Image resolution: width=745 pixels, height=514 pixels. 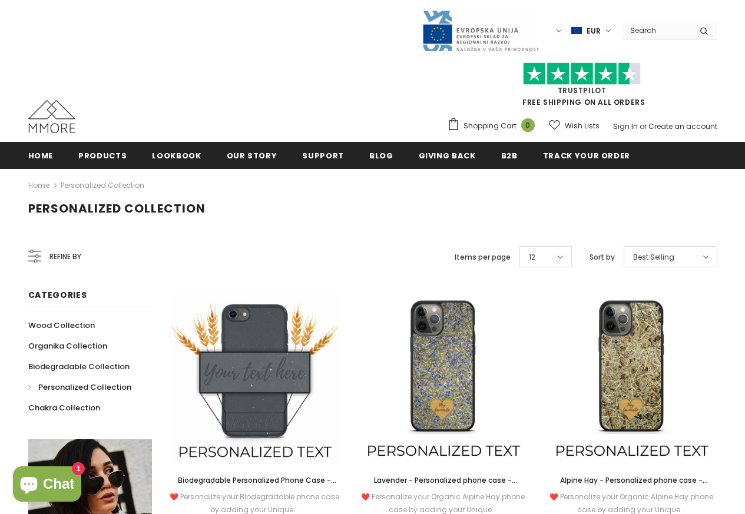 I want to click on span: Biodegradable Collection, so click(x=79, y=366).